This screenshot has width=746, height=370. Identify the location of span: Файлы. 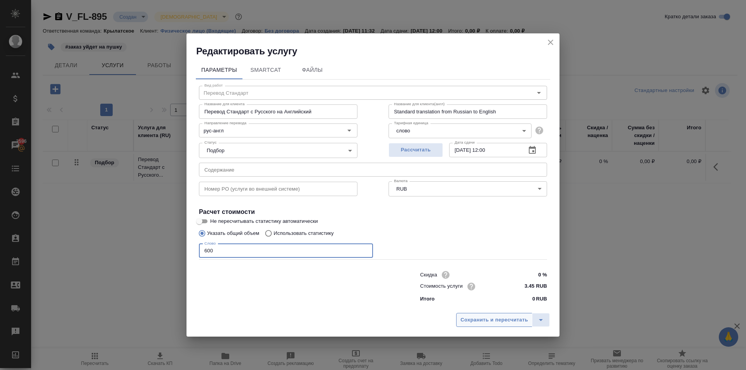
(313, 70).